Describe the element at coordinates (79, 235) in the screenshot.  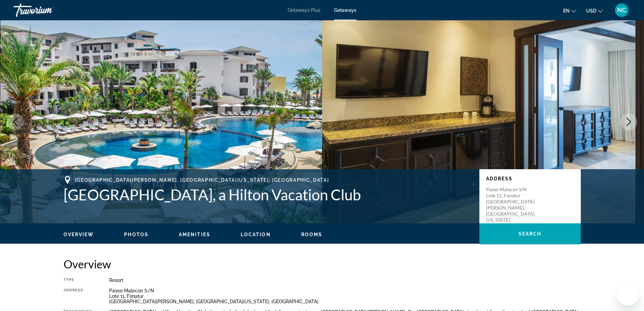
I see `span: Overview` at that location.